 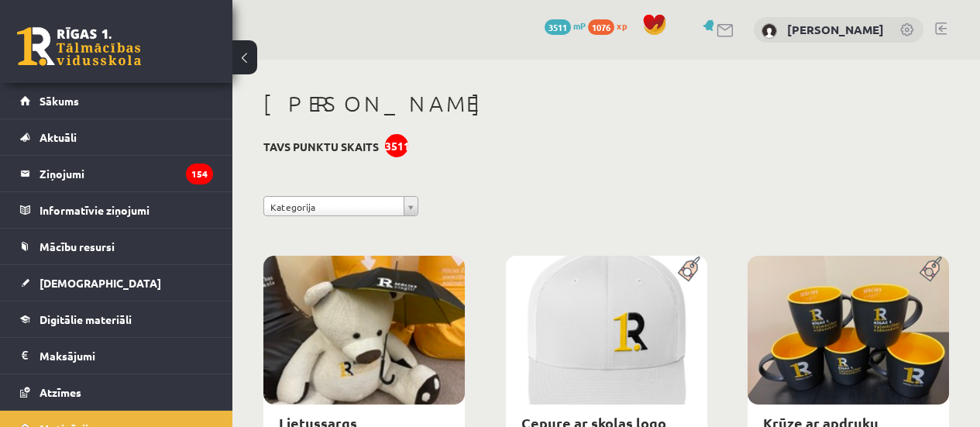 I want to click on a: Mācību resursi, so click(x=116, y=247).